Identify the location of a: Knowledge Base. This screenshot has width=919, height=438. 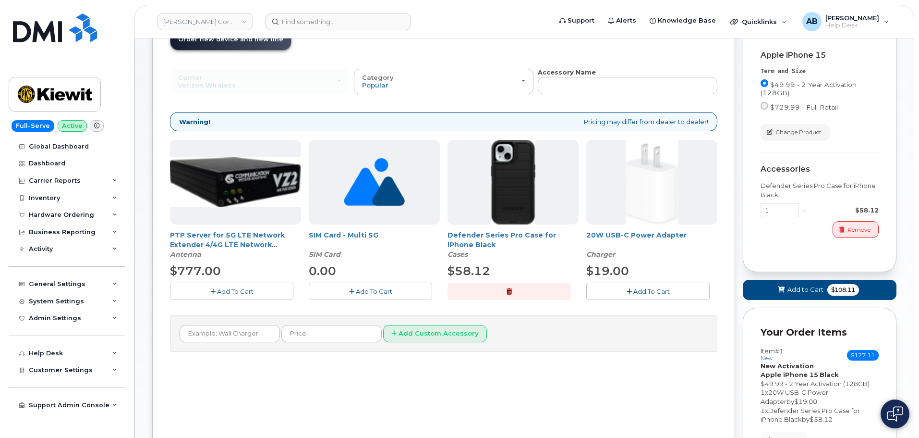
(683, 21).